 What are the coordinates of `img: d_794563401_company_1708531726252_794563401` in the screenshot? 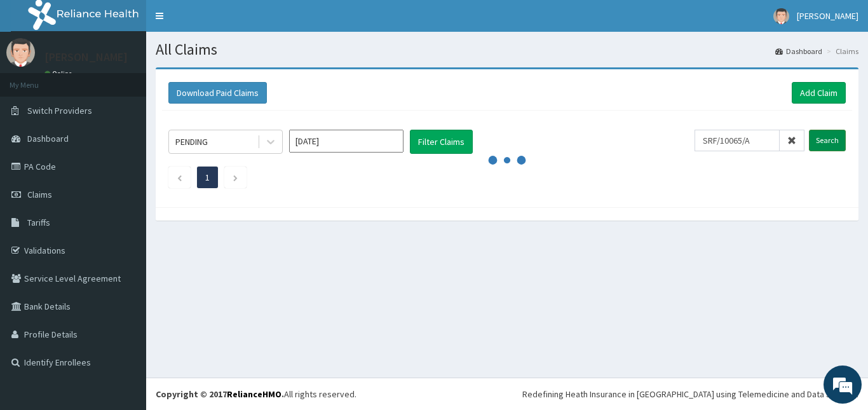 It's located at (38, 80).